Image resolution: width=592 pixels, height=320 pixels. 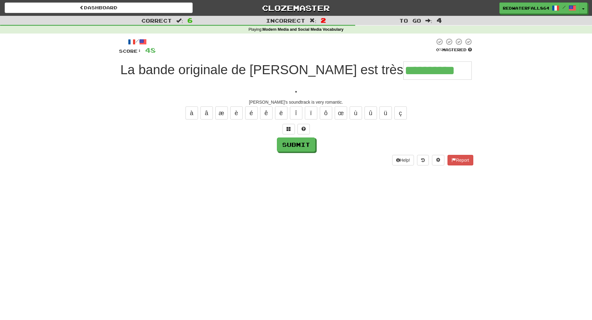 What do you see at coordinates (251, 113) in the screenshot?
I see `button: é` at bounding box center [251, 113].